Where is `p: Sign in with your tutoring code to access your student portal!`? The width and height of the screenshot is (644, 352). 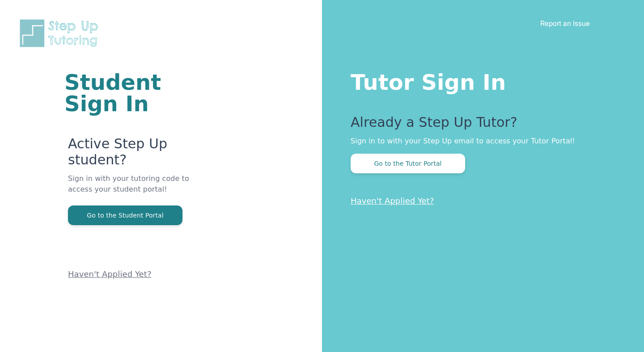 p: Sign in with your tutoring code to access your student portal! is located at coordinates (142, 190).